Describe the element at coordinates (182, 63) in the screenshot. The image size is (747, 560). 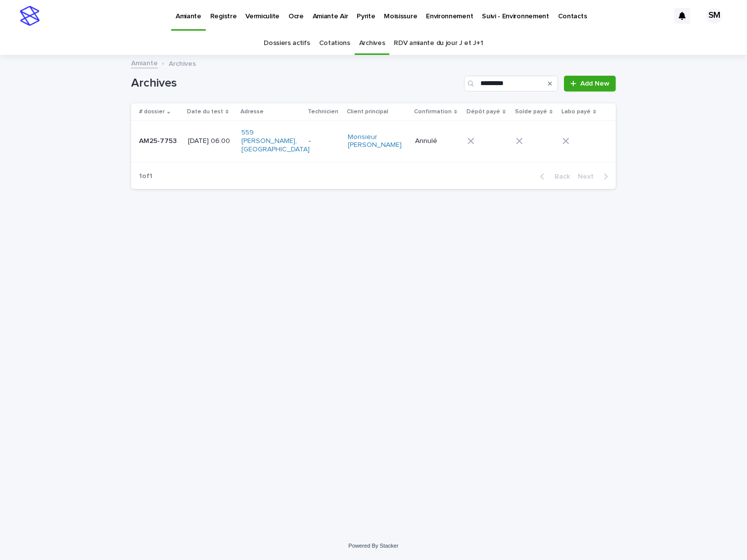
I see `p: Archives` at that location.